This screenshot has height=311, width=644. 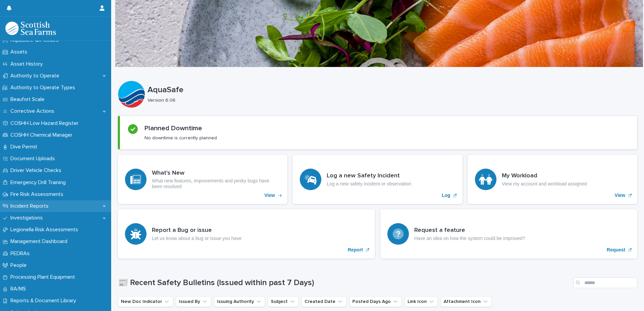 I want to click on h1: 📰 Recent Safety Bulletins (Issued within past 7 Days), so click(x=344, y=283).